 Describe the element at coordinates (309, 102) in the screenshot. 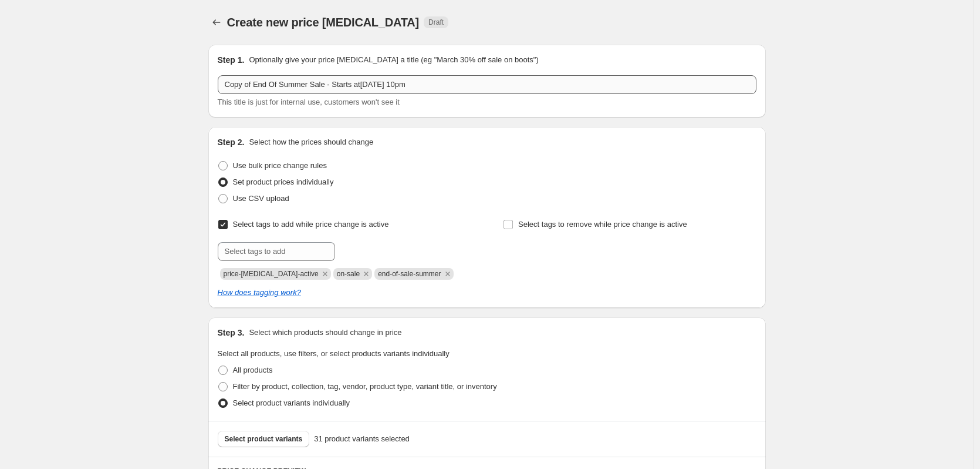

I see `span: This title is just for internal use, customers won't see it` at that location.